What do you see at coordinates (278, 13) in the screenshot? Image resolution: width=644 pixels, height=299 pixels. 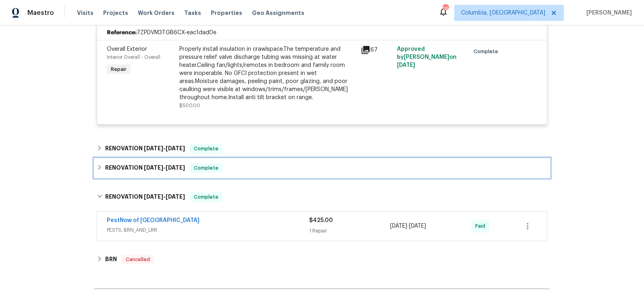 I see `span: Geo Assignments` at bounding box center [278, 13].